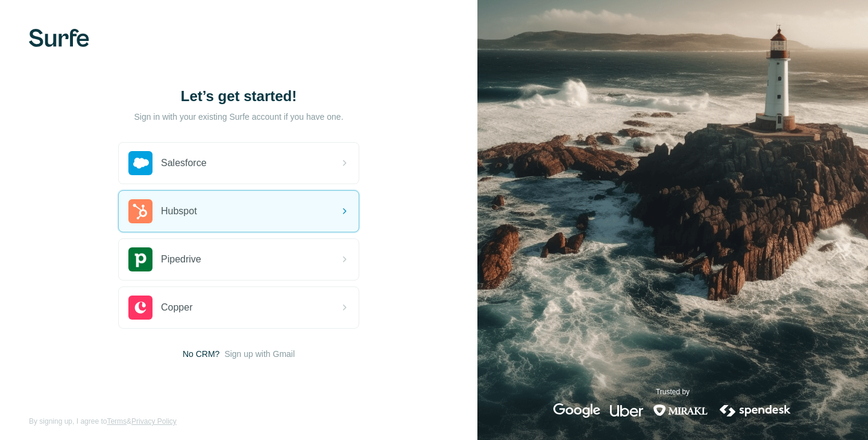  Describe the element at coordinates (626, 411) in the screenshot. I see `img: uber's logo` at that location.